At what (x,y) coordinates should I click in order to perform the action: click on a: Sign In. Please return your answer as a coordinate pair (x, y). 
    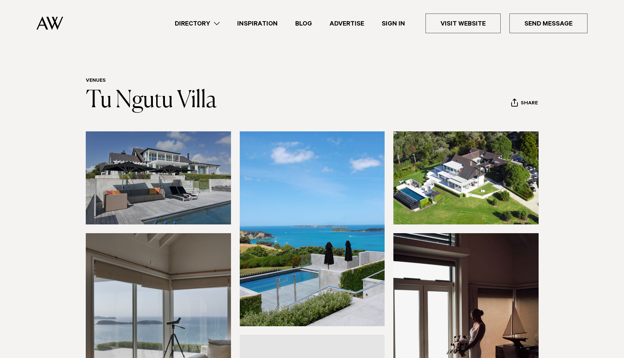
    Looking at the image, I should click on (393, 23).